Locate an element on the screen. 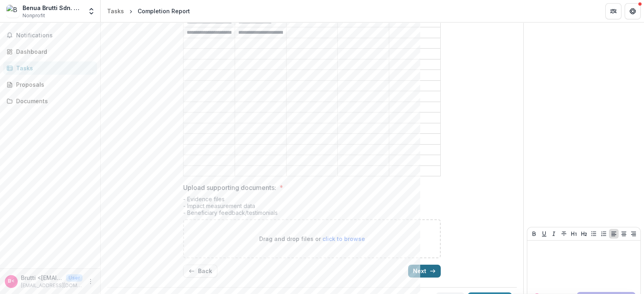 This screenshot has width=644, height=294. a: Proposals is located at coordinates (50, 85).